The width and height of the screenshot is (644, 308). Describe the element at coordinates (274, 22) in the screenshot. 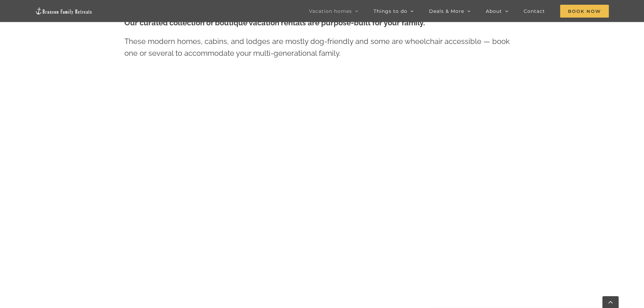

I see `strong: Our curated collection of boutique vacation rentals are purpose-built for your family.` at that location.